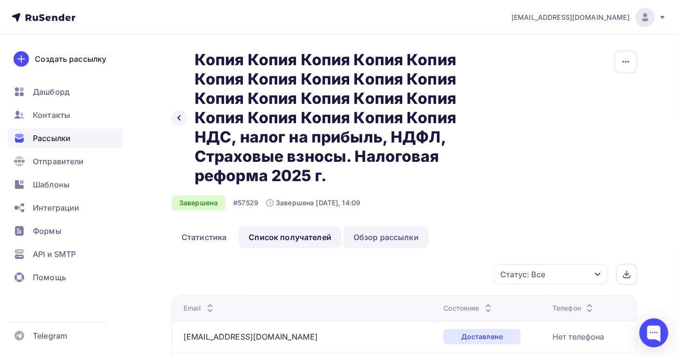 Image resolution: width=678 pixels, height=357 pixels. I want to click on span: Шаблоны, so click(51, 185).